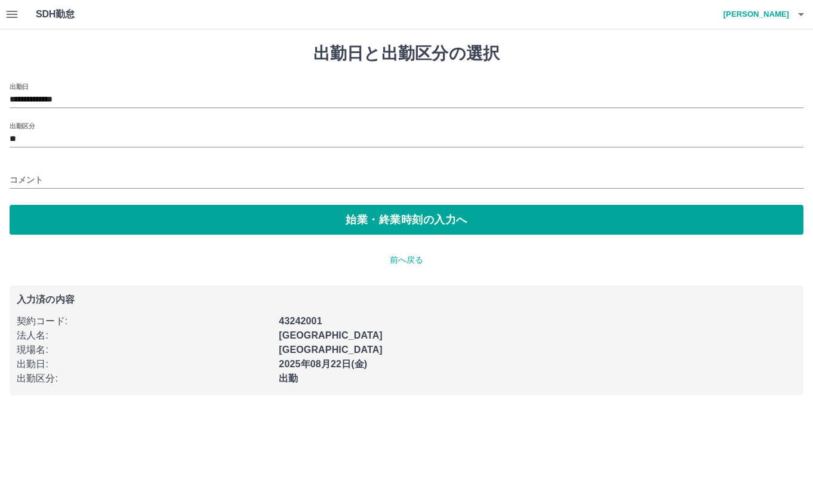 The height and width of the screenshot is (504, 813). What do you see at coordinates (144, 378) in the screenshot?
I see `p: 出勤区分 :` at bounding box center [144, 378].